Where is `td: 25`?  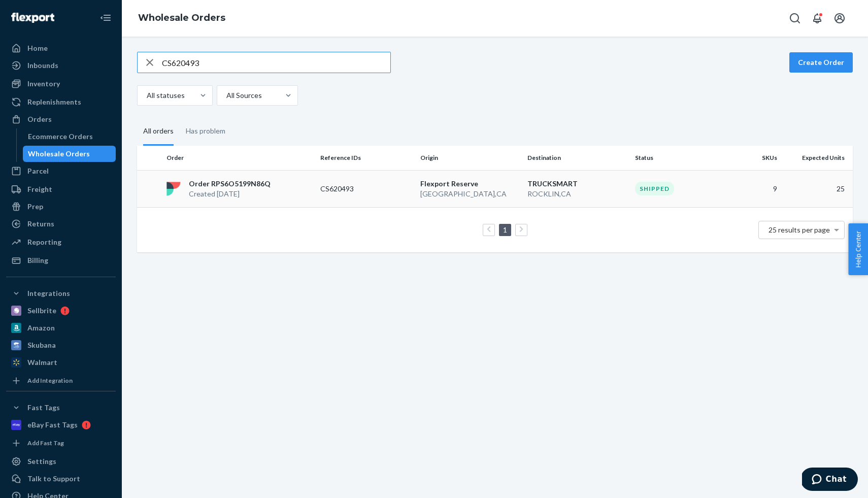
td: 25 is located at coordinates (817, 188).